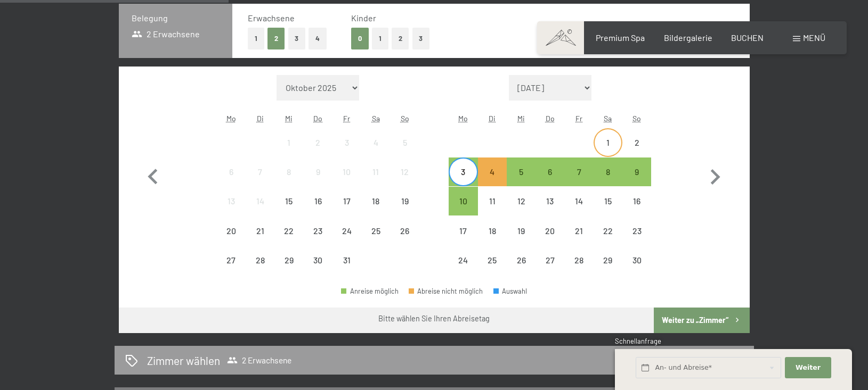  What do you see at coordinates (347, 210) in the screenshot?
I see `div: 17` at bounding box center [347, 210].